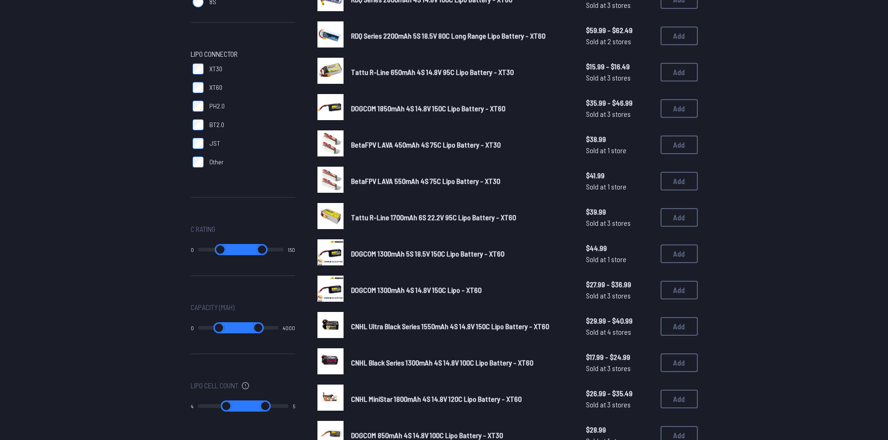  What do you see at coordinates (198, 88) in the screenshot?
I see `input: XT60` at bounding box center [198, 88].